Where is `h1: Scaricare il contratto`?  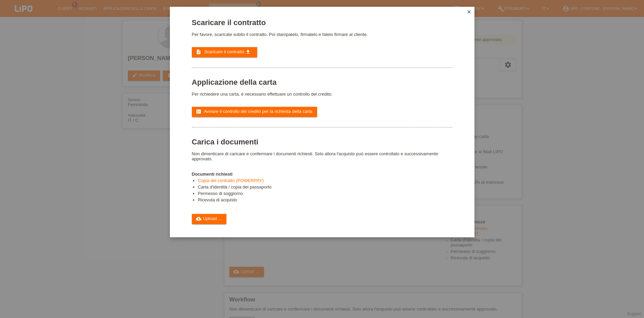
h1: Scaricare il contratto is located at coordinates (322, 23).